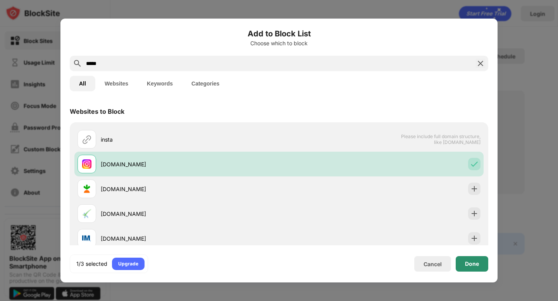 This screenshot has height=301, width=558. I want to click on button: Websites, so click(116, 84).